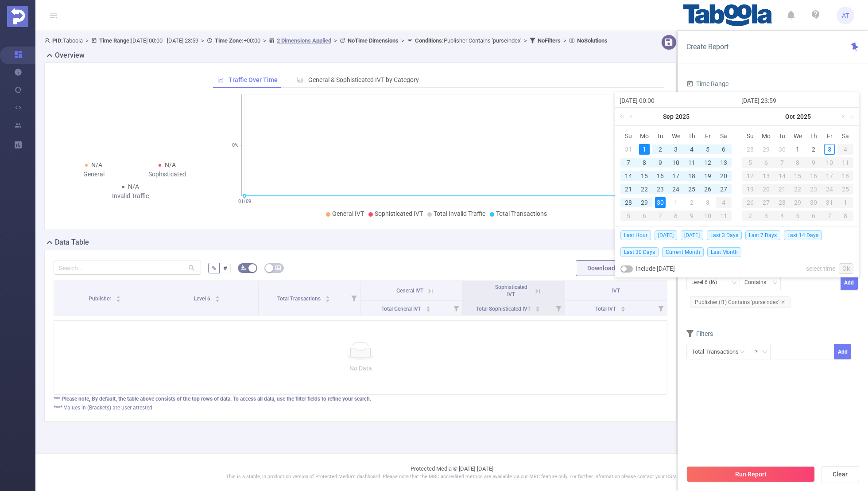 Image resolution: width=868 pixels, height=491 pixels. What do you see at coordinates (628, 189) in the screenshot?
I see `td: September 21, 2025` at bounding box center [628, 189].